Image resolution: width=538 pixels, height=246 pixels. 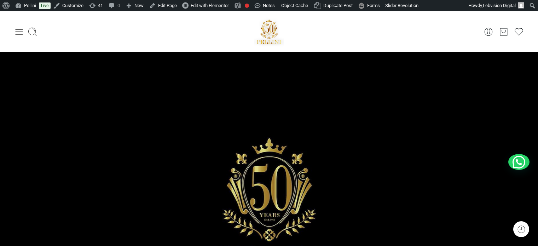 What do you see at coordinates (489, 32) in the screenshot?
I see `a: My Account` at bounding box center [489, 32].